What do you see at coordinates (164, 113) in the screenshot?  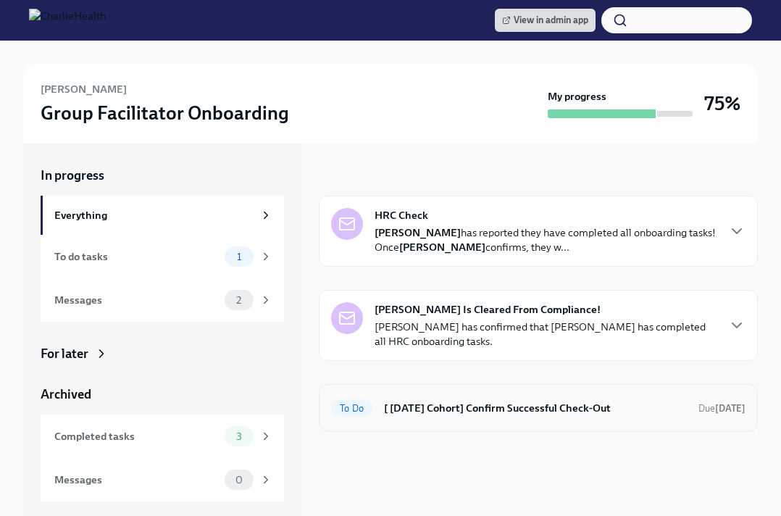 I see `h3: Group Facilitator Onboarding` at bounding box center [164, 113].